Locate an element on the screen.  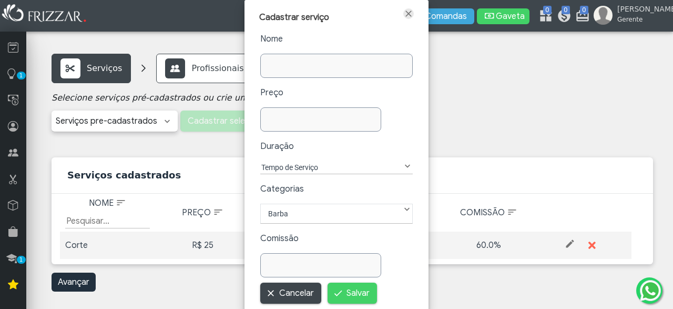
li: Serviços pre-cadastrados is located at coordinates (106, 121).